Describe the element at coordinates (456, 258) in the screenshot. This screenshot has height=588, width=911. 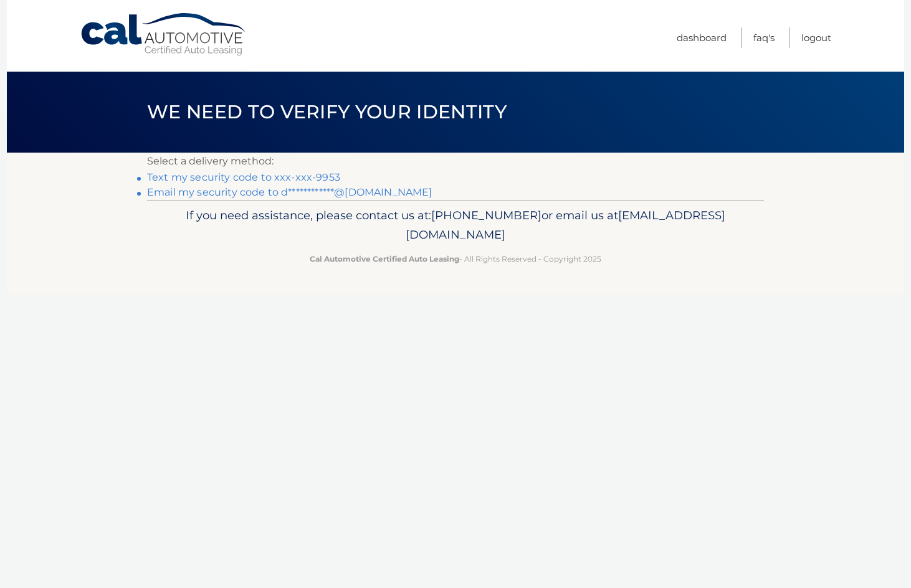
I see `p: - All Rights Reserved - Copyright 2025` at that location.